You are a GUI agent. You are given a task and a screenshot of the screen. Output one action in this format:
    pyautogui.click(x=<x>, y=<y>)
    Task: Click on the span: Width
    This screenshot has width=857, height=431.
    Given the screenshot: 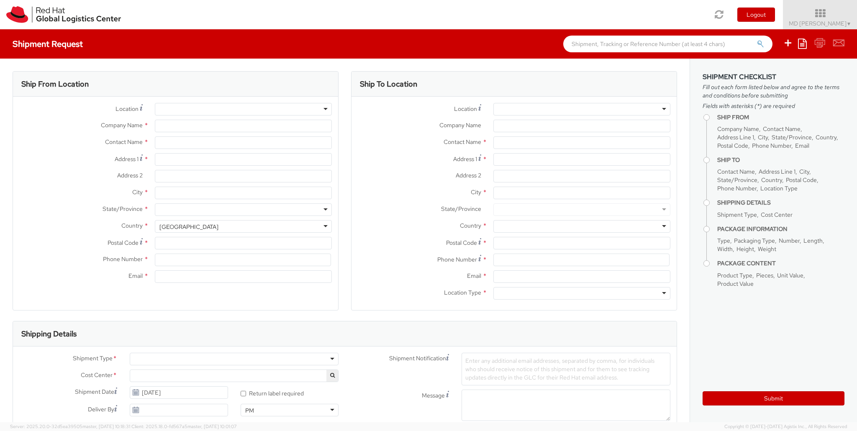 What is the action you would take?
    pyautogui.click(x=724, y=249)
    